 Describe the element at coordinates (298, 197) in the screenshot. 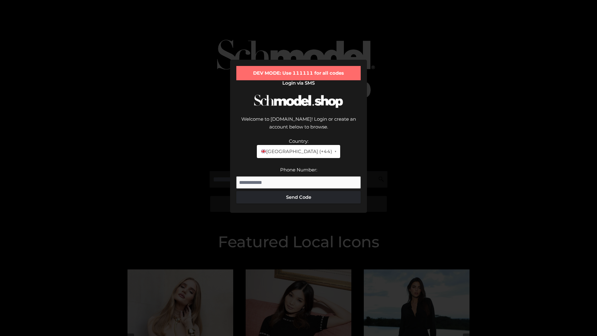

I see `button: Send Code` at that location.